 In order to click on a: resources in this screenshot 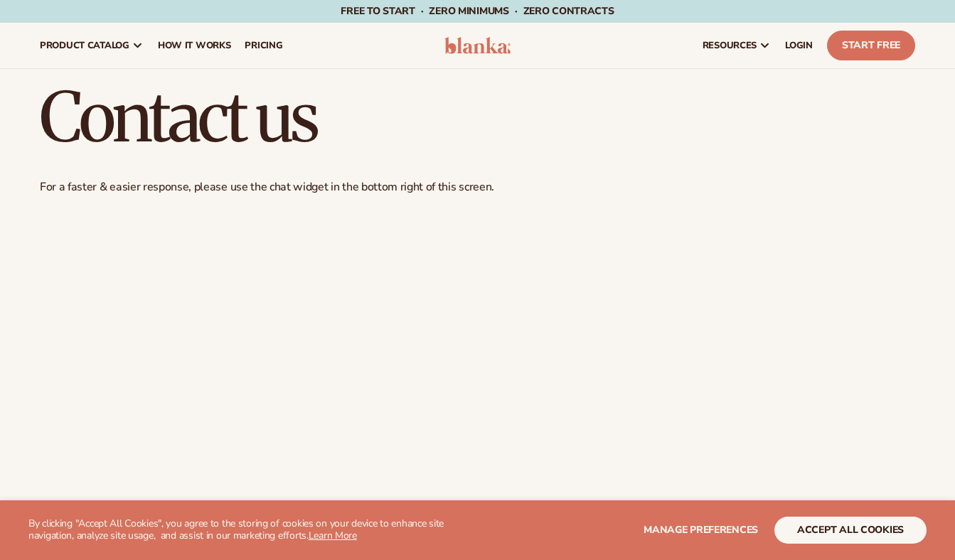, I will do `click(737, 46)`.